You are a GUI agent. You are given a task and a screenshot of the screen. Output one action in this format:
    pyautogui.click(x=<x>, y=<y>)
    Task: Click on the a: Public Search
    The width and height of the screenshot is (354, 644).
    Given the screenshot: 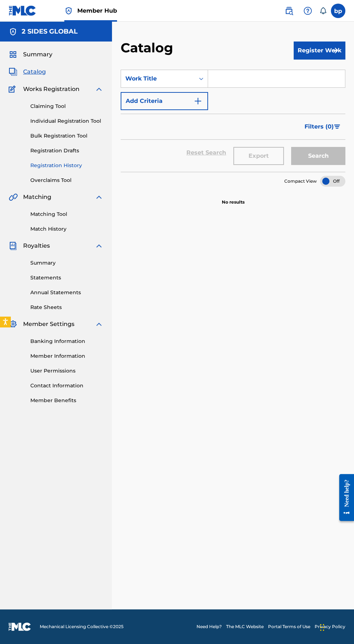 What is the action you would take?
    pyautogui.click(x=289, y=11)
    